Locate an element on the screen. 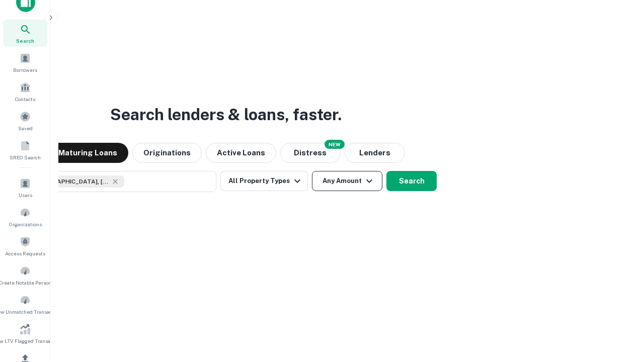  span: Access Requests is located at coordinates (25, 254).